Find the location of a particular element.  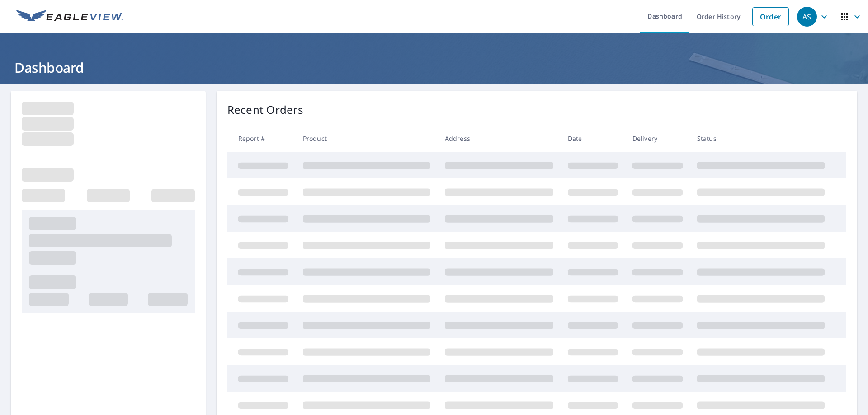

th: Delivery is located at coordinates (657, 138).